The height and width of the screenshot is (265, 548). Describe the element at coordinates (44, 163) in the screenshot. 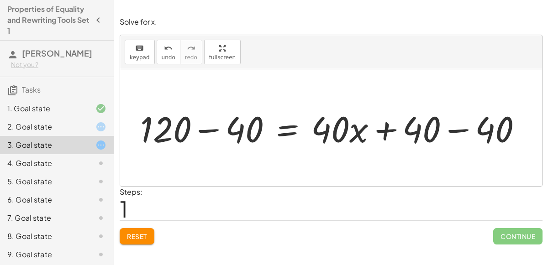

I see `div: 4. Goal state` at that location.